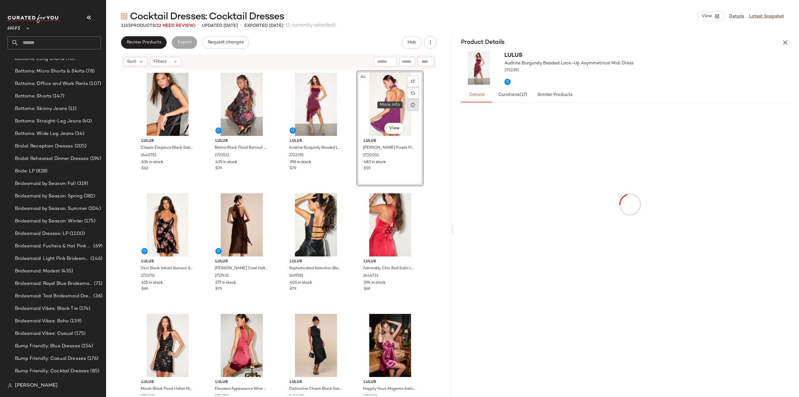 Image resolution: width=799 pixels, height=397 pixels. What do you see at coordinates (242, 225) in the screenshot?
I see `img: 2717431_01_hero_2025-09-02.jpg` at bounding box center [242, 225].